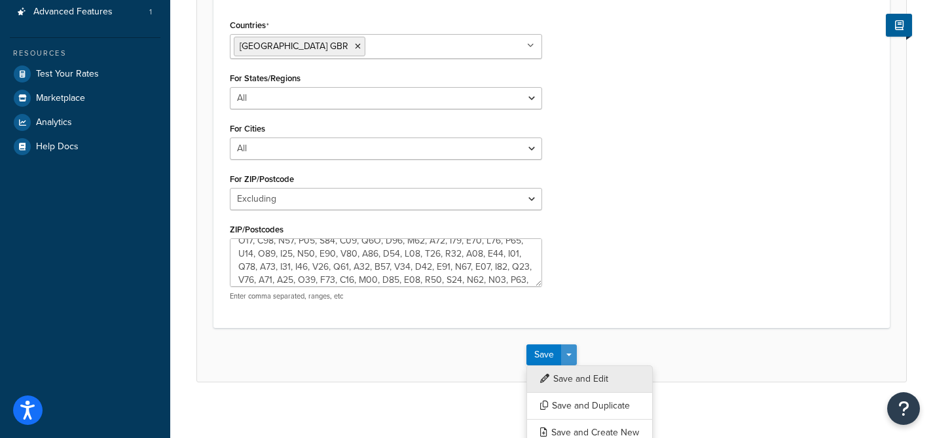 The width and height of the screenshot is (933, 438). What do you see at coordinates (589, 379) in the screenshot?
I see `button: Save and Edit` at bounding box center [589, 379].